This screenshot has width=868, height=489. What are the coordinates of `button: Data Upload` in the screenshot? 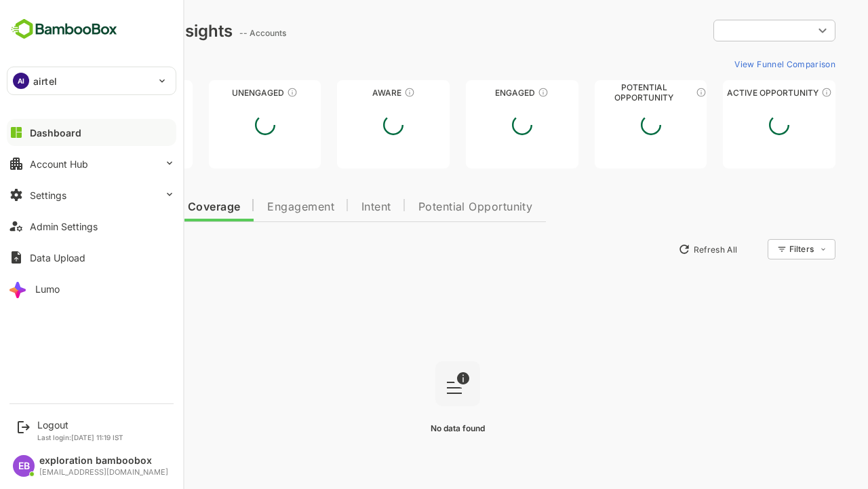 It's located at (92, 257).